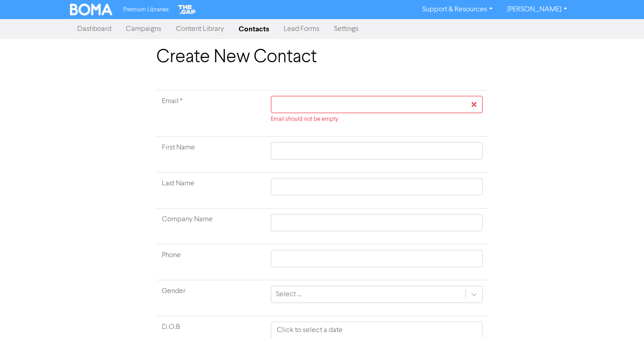  I want to click on div: Select ..., so click(289, 295).